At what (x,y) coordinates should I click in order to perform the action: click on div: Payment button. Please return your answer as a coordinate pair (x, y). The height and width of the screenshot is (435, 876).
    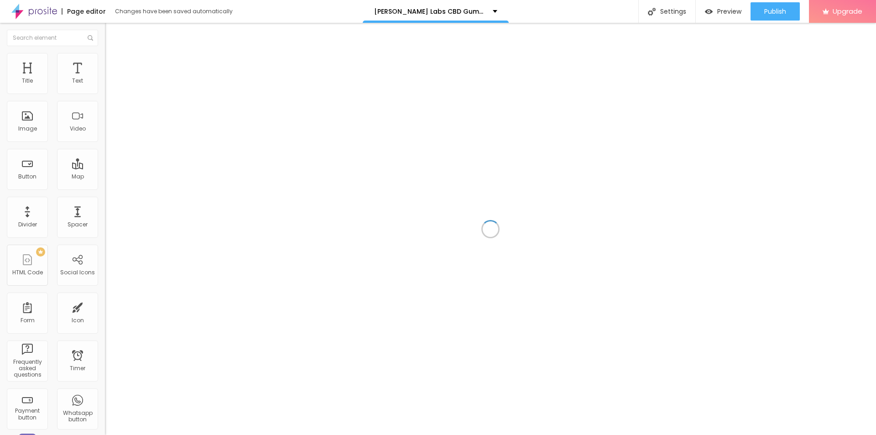
    Looking at the image, I should click on (27, 414).